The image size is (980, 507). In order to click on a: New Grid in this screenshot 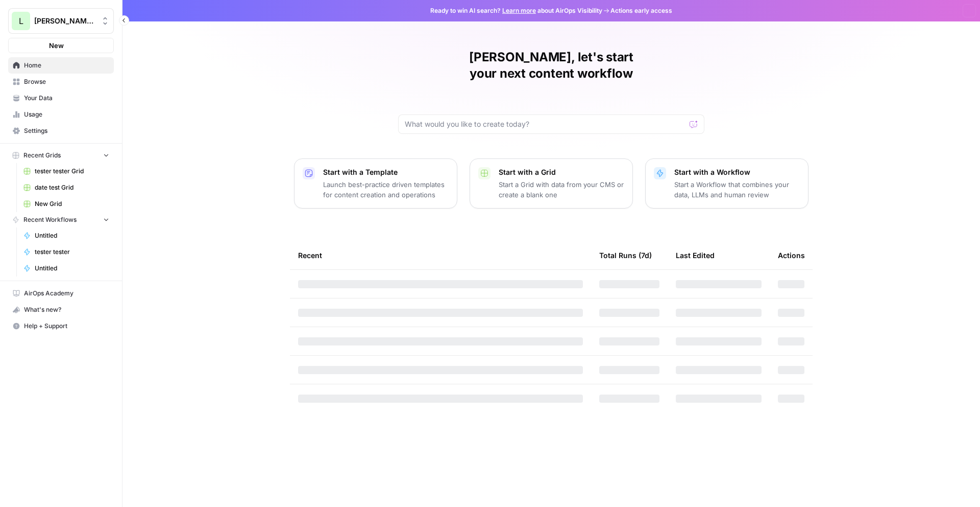, I will do `click(66, 204)`.